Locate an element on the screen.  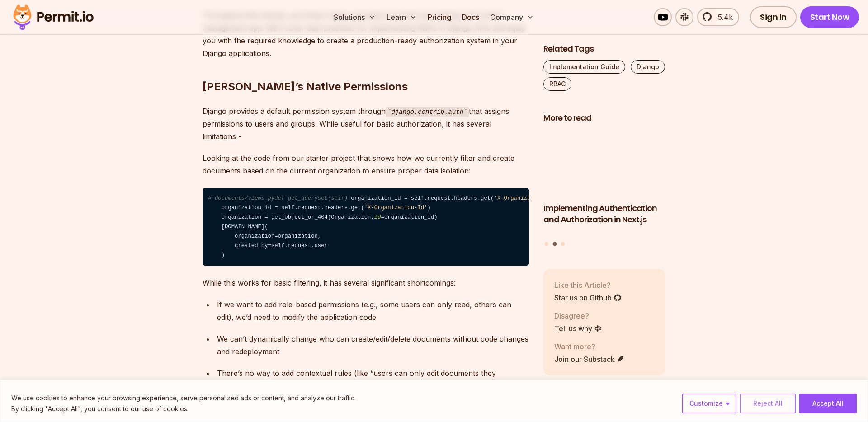
a: Pricing is located at coordinates (439, 17).